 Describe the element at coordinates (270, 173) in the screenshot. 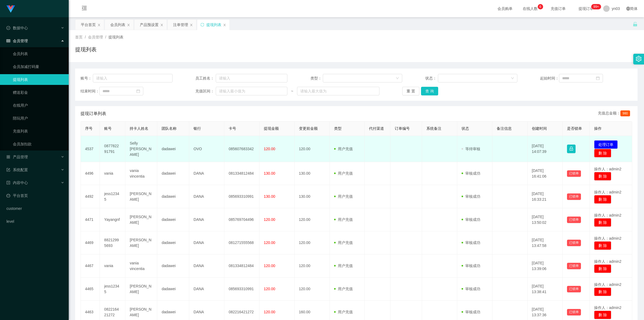

I see `span: 130.00` at that location.